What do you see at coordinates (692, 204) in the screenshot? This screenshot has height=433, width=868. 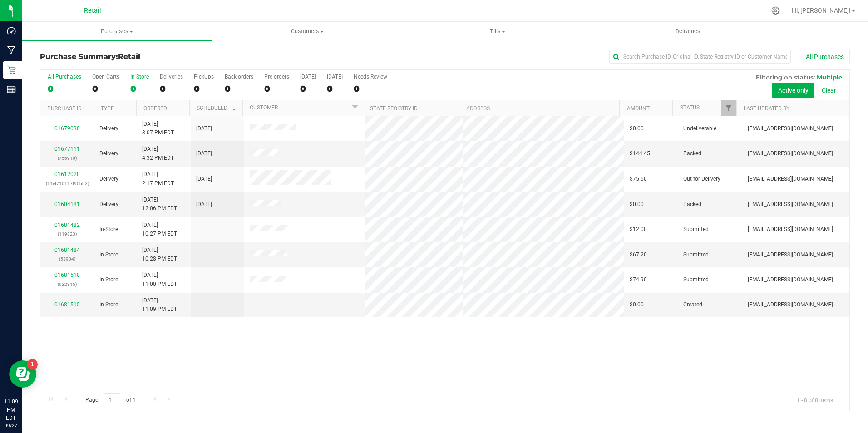 I see `span: Packed` at bounding box center [692, 204].